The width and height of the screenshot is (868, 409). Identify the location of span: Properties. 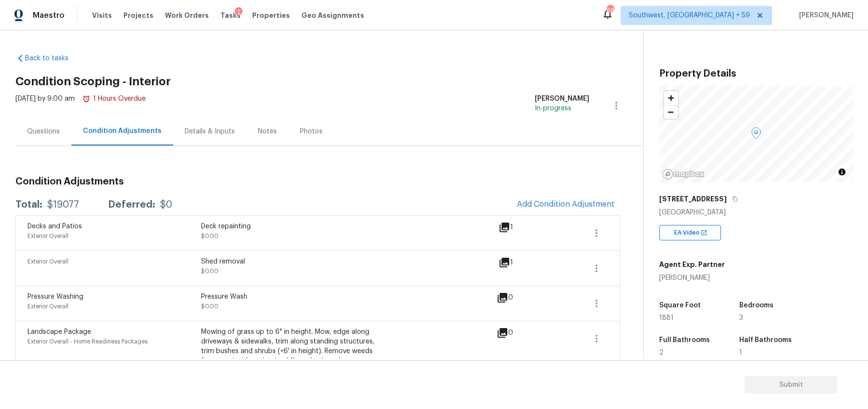
(271, 15).